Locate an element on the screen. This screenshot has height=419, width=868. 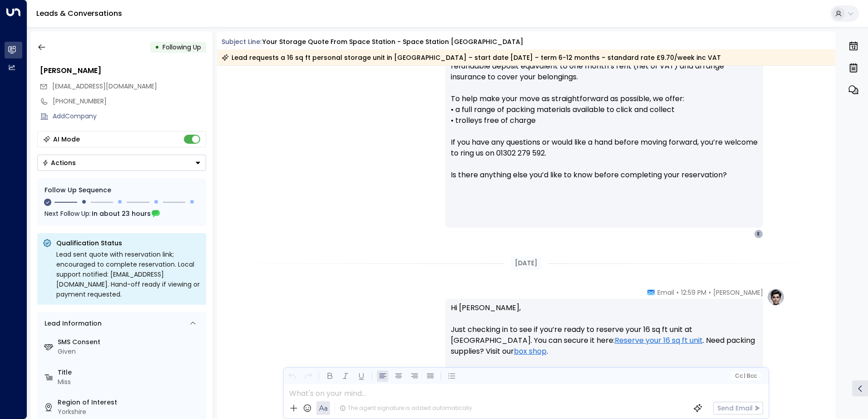
img: profile-logo.png is located at coordinates (775, 297).